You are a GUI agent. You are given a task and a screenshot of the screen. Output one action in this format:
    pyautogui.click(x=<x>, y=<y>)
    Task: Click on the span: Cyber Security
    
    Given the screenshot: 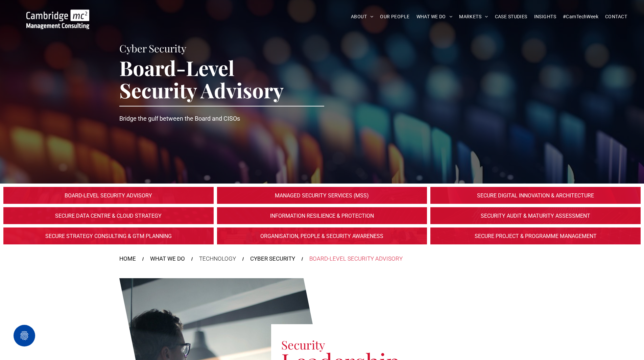 What is the action you would take?
    pyautogui.click(x=152, y=48)
    